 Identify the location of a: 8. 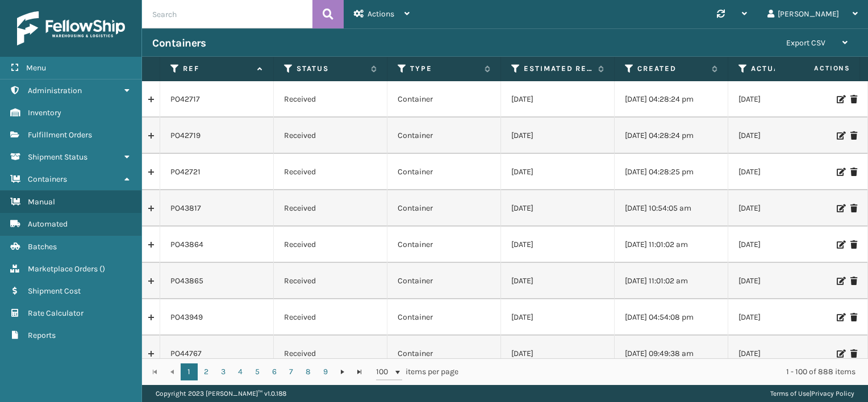
(308, 372).